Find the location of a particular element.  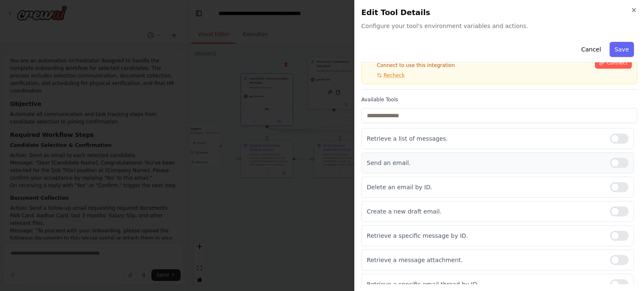

button: Cancel is located at coordinates (591, 50).